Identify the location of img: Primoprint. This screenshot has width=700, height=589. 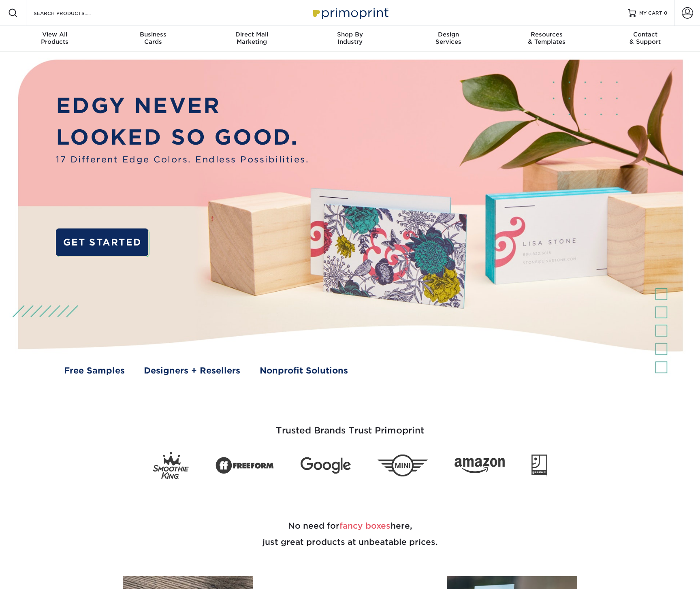
(350, 12).